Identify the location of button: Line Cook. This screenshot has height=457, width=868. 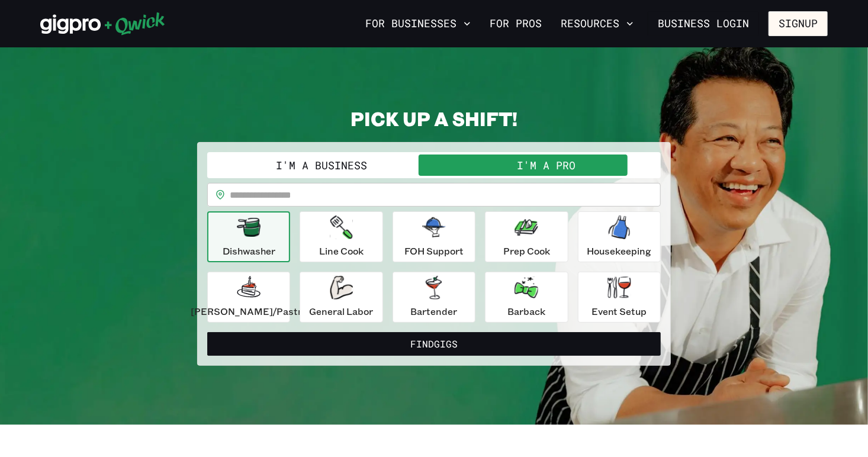
(341, 237).